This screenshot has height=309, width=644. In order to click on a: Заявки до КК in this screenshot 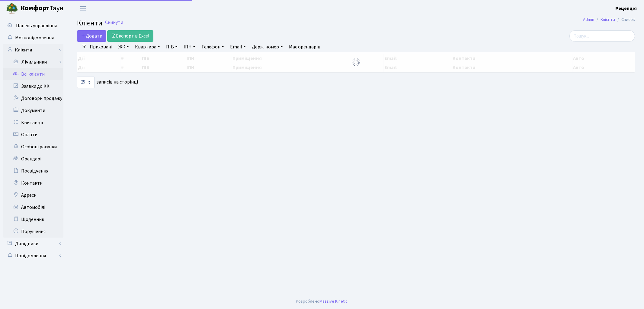, I will do `click(33, 86)`.